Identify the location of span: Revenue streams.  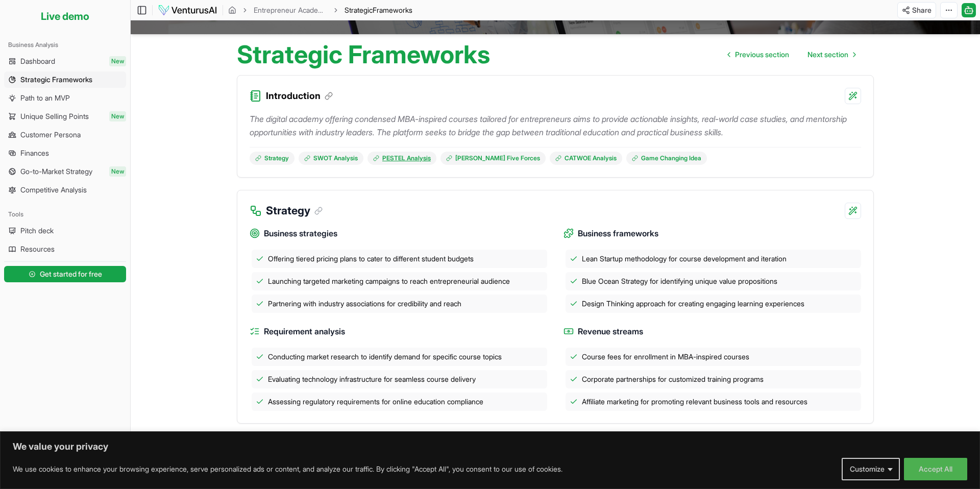
(610, 331).